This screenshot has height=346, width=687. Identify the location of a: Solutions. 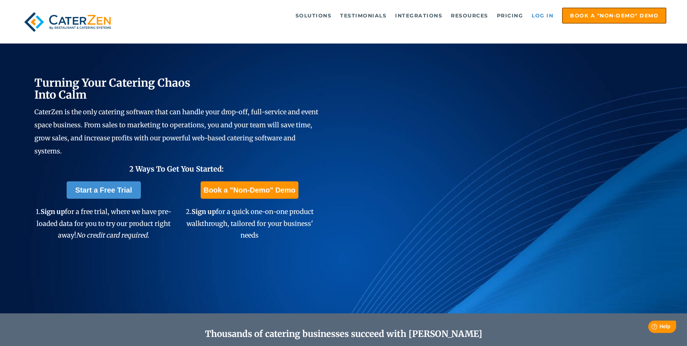
(314, 16).